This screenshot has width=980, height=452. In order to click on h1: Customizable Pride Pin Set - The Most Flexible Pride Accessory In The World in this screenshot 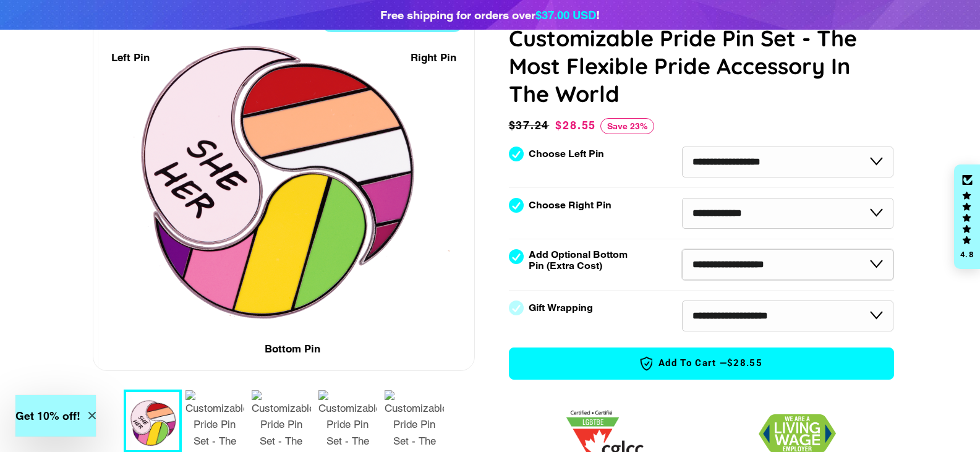, I will do `click(701, 66)`.